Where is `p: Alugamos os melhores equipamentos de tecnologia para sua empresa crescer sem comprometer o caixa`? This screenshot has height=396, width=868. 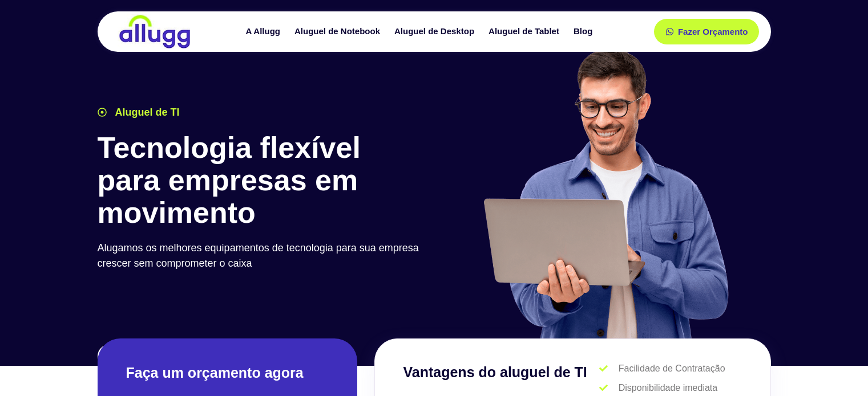
p: Alugamos os melhores equipamentos de tecnologia para sua empresa crescer sem comprometer o caixa is located at coordinates (263, 256).